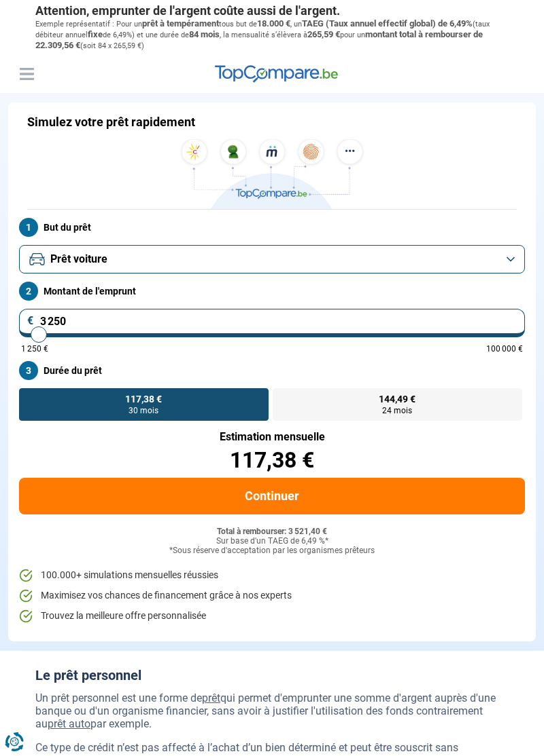  I want to click on label: Montant de l'emprunt, so click(272, 291).